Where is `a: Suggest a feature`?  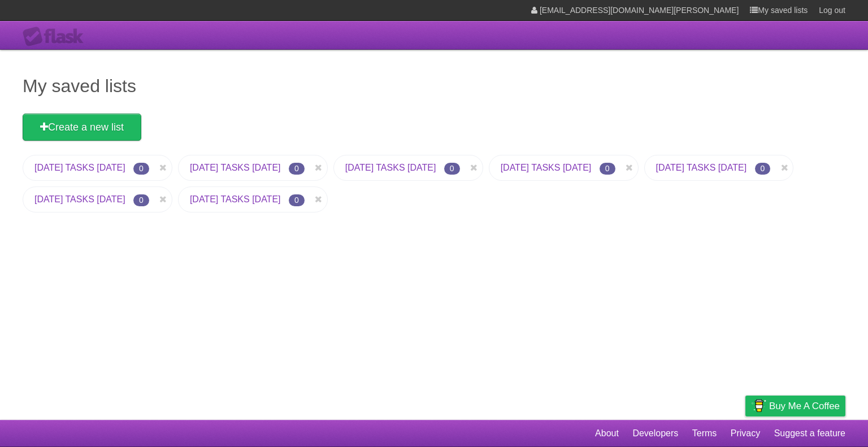 a: Suggest a feature is located at coordinates (810, 434).